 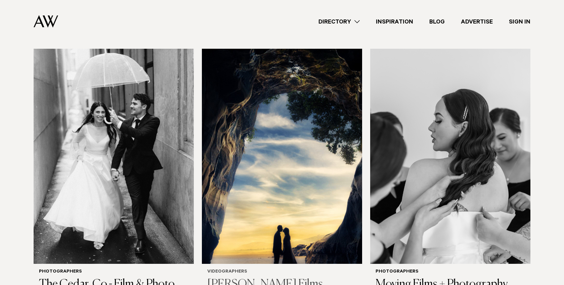 I want to click on img: Auckland Weddings Photographers | The Cedar. Co - Film & Photo, so click(x=113, y=156).